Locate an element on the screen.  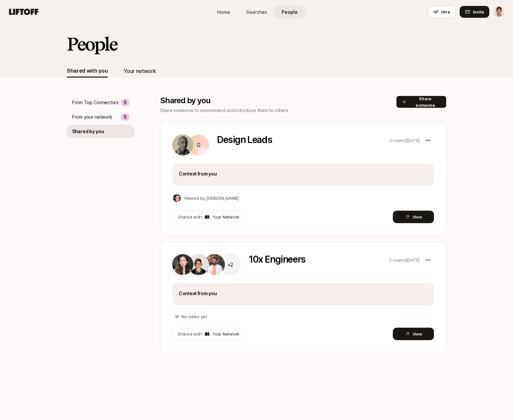
img: c551205c_2ef0_4c80_93eb_6f7da1791649.jpg is located at coordinates (177, 198).